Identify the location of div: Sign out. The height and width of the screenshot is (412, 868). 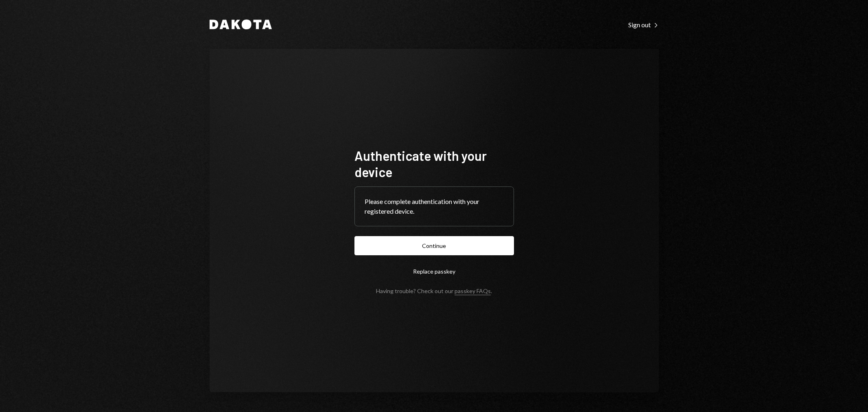
(643, 25).